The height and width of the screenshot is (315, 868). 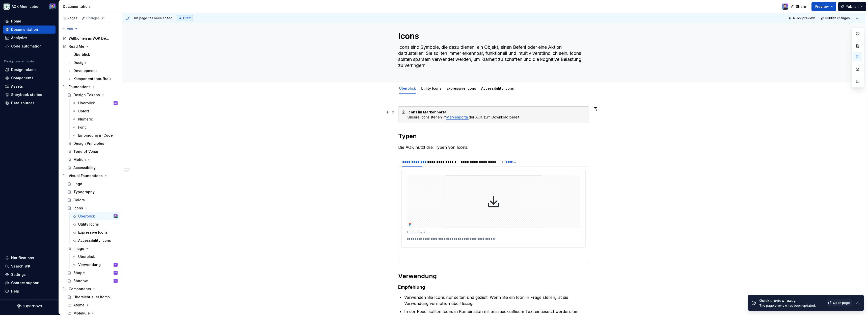 I want to click on div: Code automation, so click(x=26, y=46).